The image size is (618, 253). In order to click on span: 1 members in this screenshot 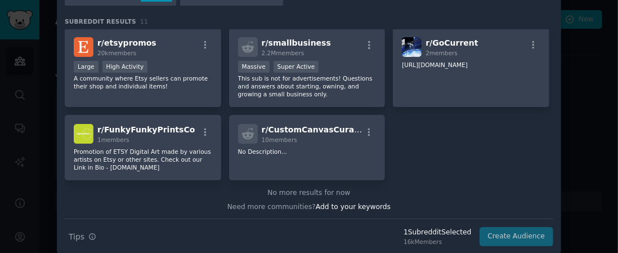, I will do `click(113, 140)`.